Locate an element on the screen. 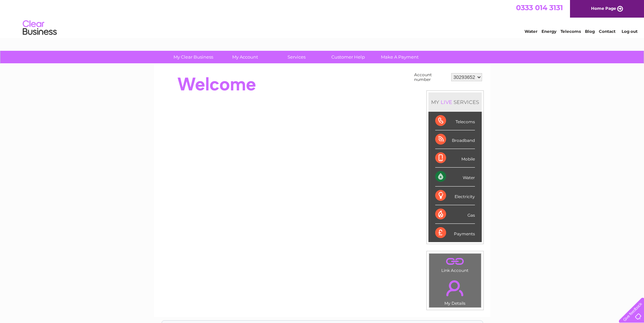 The width and height of the screenshot is (644, 323). a: Services is located at coordinates (296, 57).